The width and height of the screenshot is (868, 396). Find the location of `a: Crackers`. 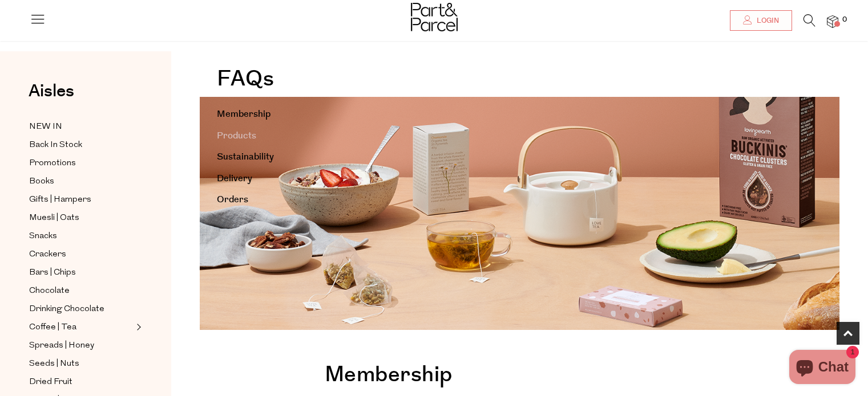

a: Crackers is located at coordinates (81, 254).